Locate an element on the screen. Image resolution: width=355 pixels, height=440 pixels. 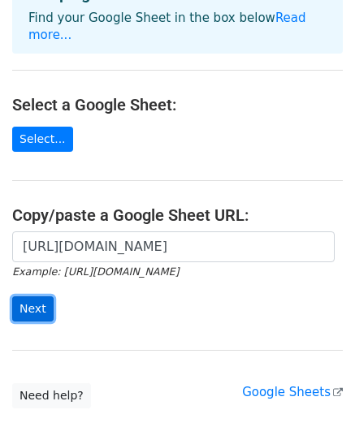
h4: Copy/paste a Google Sheet URL: is located at coordinates (177, 215).